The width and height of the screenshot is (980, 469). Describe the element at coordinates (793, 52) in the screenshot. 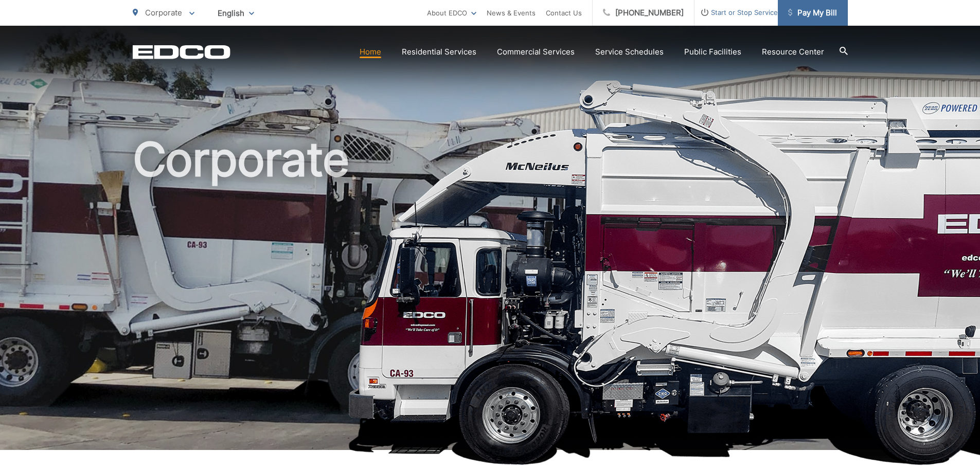

I see `a: Resource Center` at that location.